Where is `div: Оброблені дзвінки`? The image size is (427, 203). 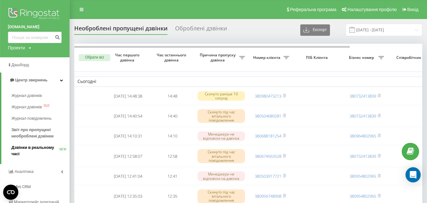
div: Оброблені дзвінки is located at coordinates (201, 30).